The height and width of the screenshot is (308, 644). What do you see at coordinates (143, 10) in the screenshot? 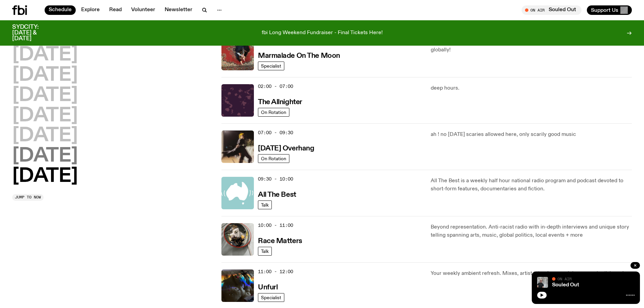
I see `a: Volunteer` at bounding box center [143, 10].